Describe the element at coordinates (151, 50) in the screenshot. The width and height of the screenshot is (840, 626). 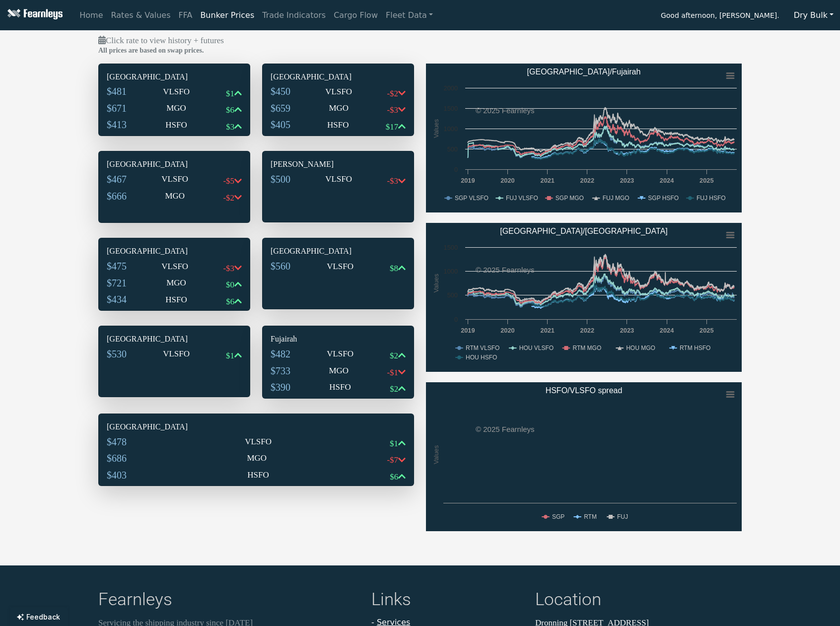
I see `b: All prices are based on swap prices.` at that location.